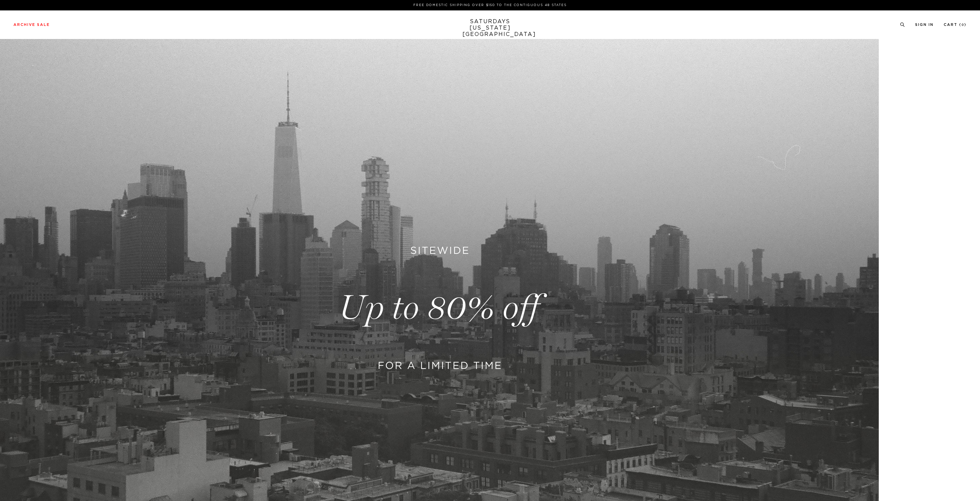 Image resolution: width=980 pixels, height=501 pixels. Describe the element at coordinates (32, 25) in the screenshot. I see `a: Archive Sale` at that location.